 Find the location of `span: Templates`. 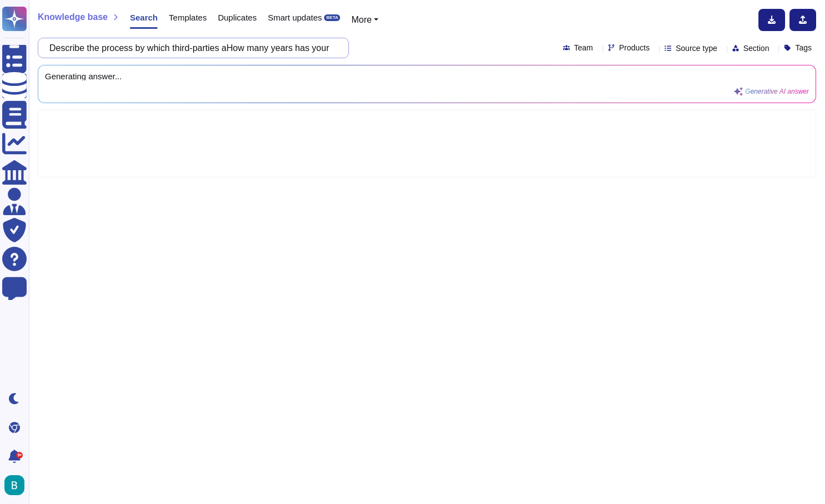

span: Templates is located at coordinates (188, 18).